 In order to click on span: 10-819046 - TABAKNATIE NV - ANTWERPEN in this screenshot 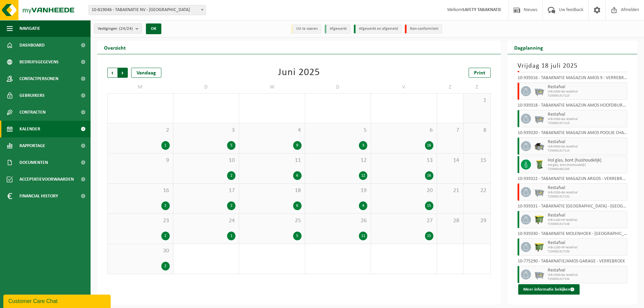, I will do `click(147, 10)`.